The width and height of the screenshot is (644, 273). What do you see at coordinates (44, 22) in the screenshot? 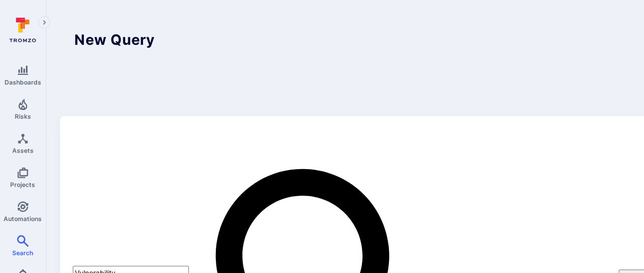
I see `i: Expand navigation menu` at bounding box center [44, 22].